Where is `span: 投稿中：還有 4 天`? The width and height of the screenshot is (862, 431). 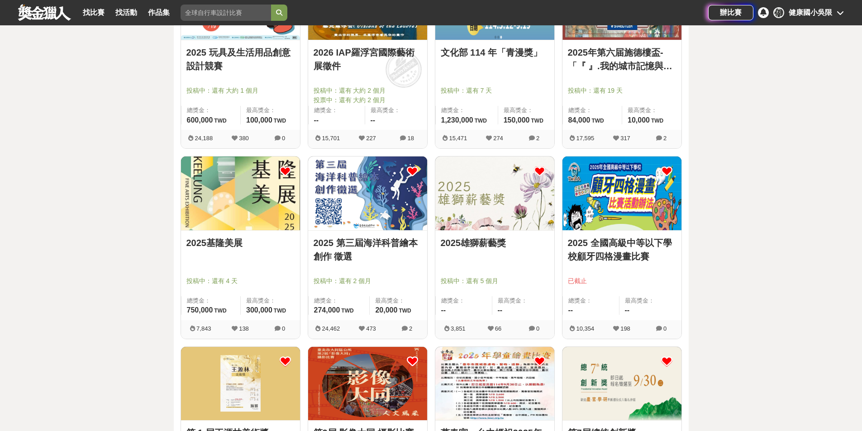 span: 投稿中：還有 4 天 is located at coordinates (240, 281).